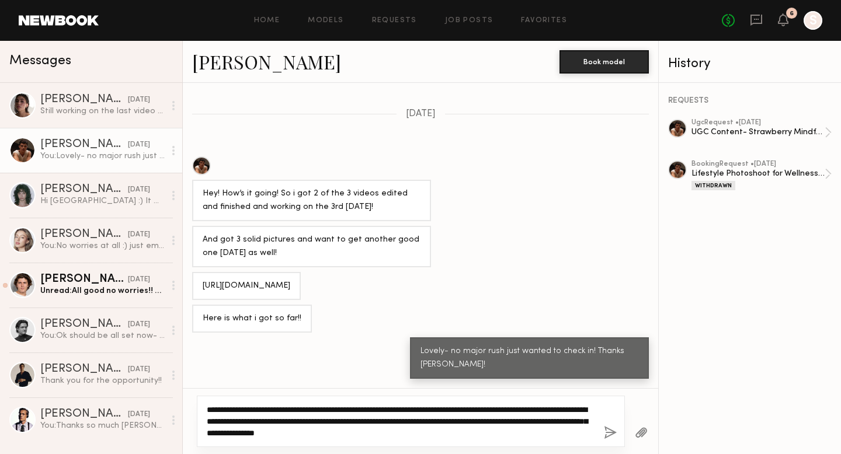 This screenshot has height=454, width=841. What do you see at coordinates (394, 20) in the screenshot?
I see `a: Requests` at bounding box center [394, 20].